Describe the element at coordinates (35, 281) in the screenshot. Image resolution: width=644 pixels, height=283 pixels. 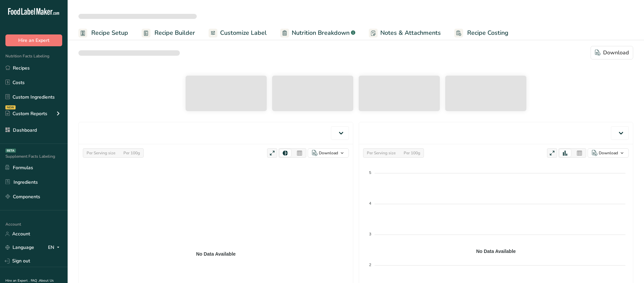
I see `a: FAQ .` at that location.